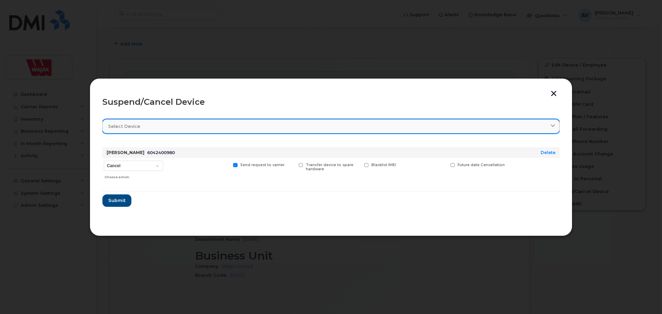 The height and width of the screenshot is (314, 662). Describe the element at coordinates (330, 167) in the screenshot. I see `span: Transfer device to spare hardware` at that location.